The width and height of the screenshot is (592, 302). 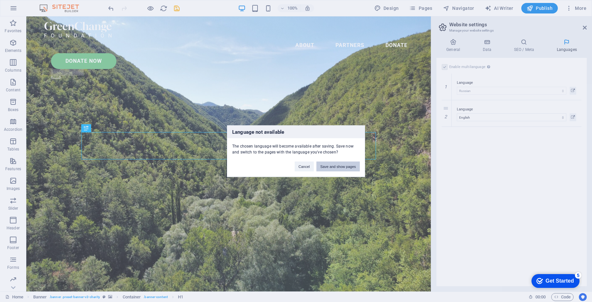 What do you see at coordinates (29, 10) in the screenshot?
I see `div: Get Started 5 items remaining, 0% complete` at bounding box center [29, 10].